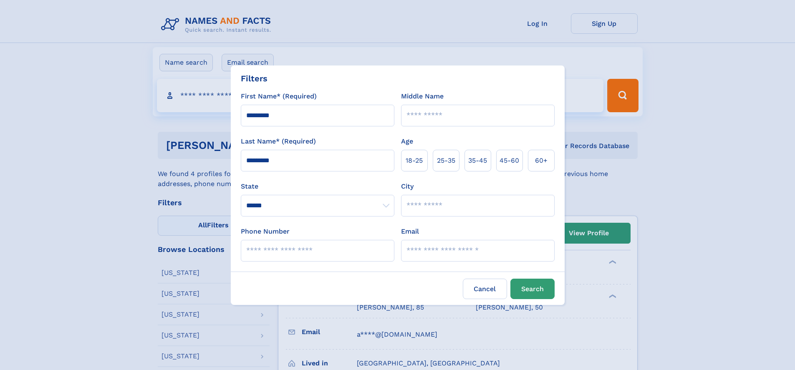  I want to click on button: Search, so click(532, 289).